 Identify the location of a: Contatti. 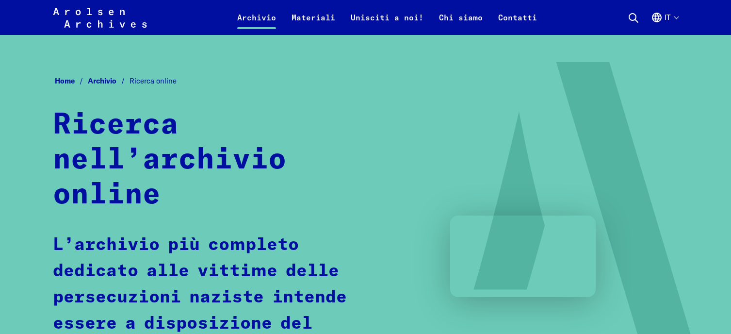
(517, 23).